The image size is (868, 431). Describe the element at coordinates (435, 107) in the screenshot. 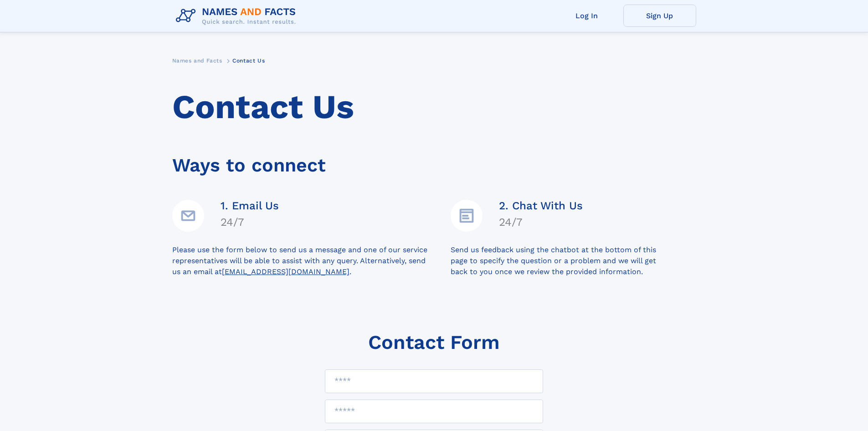

I see `h1: Contact Us` at that location.